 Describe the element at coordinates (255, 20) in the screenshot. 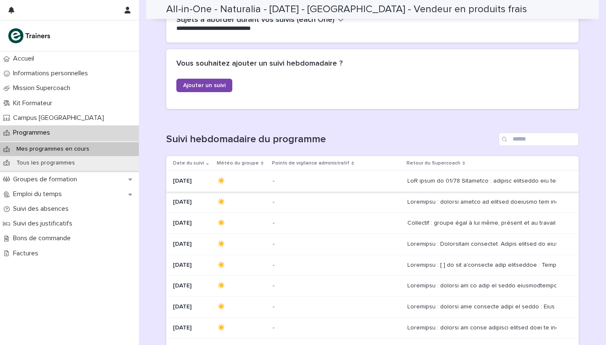

I see `h2: Sujets à aborder durant vos suivis (each One)` at that location.